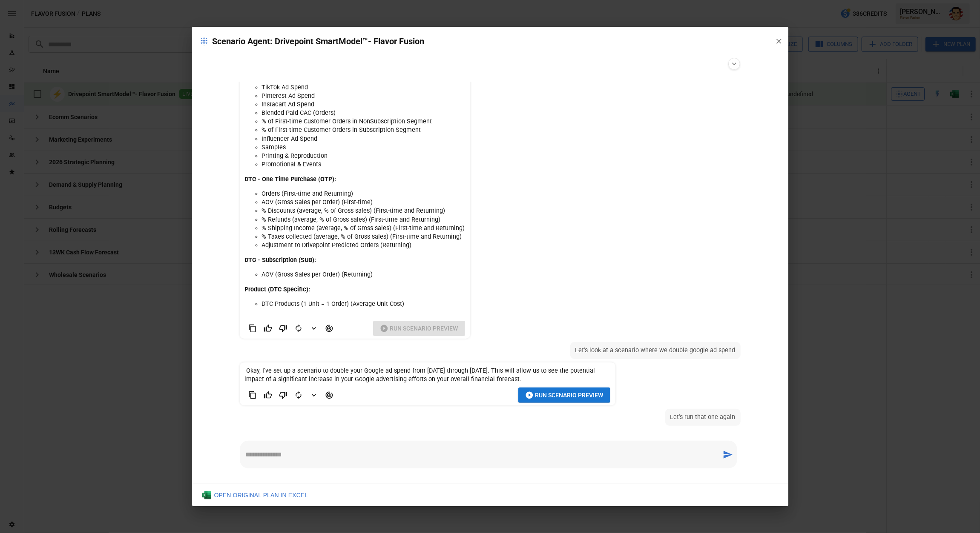  Describe the element at coordinates (363, 275) in the screenshot. I see `li: AOV (Gross Sales per Order) (Returning)` at that location.